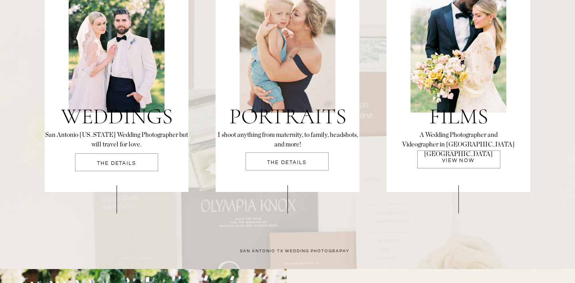 This screenshot has width=575, height=283. Describe the element at coordinates (459, 118) in the screenshot. I see `a: films` at that location.